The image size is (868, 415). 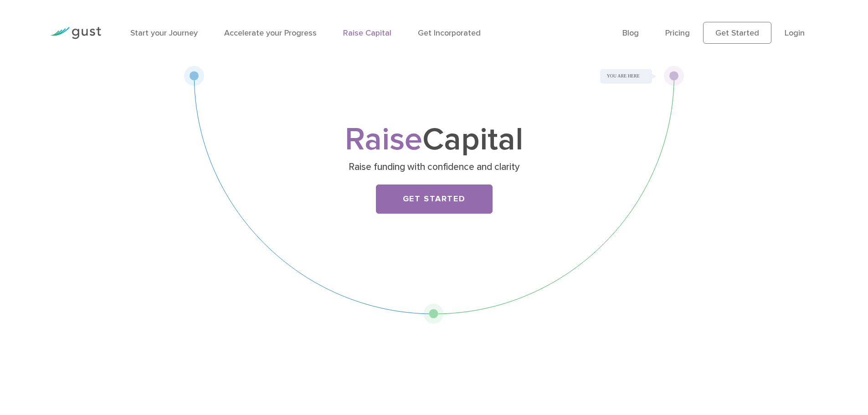 I want to click on img: Gust Logo, so click(x=76, y=33).